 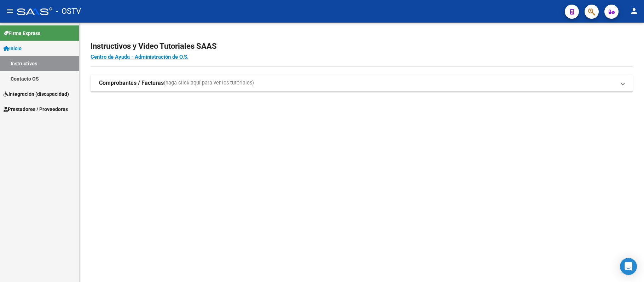 I want to click on mat-expansion-panel-header: Comprobantes / Facturas(haga click aquí para ver los tutoriales), so click(x=361, y=83).